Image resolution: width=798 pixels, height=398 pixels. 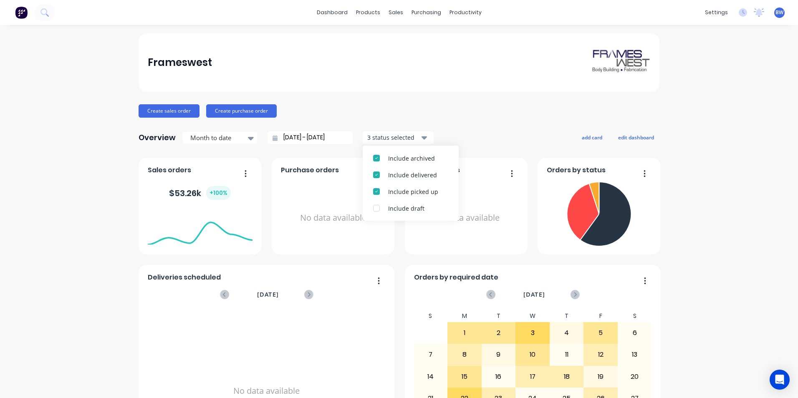 I want to click on div: 9, so click(x=499, y=355).